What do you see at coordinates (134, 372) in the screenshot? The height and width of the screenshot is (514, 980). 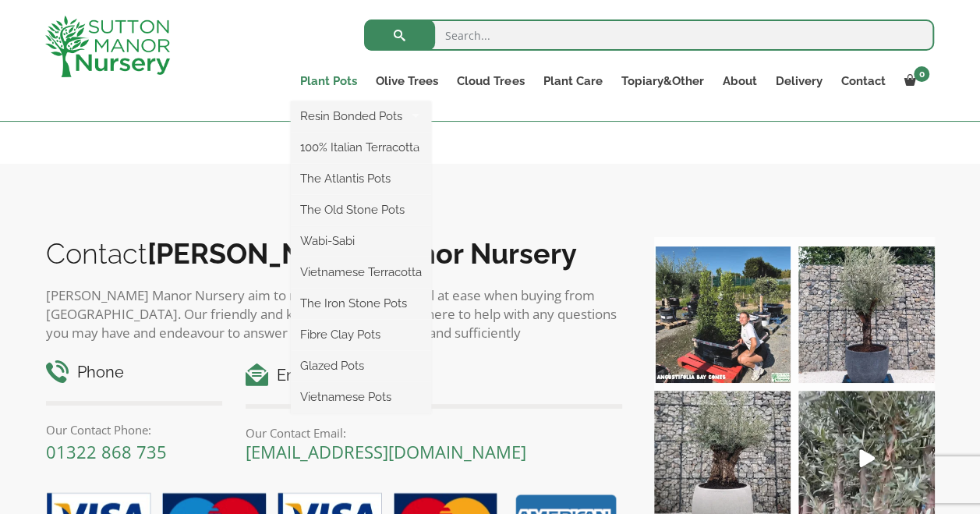 I see `h4: Phone` at bounding box center [134, 372].